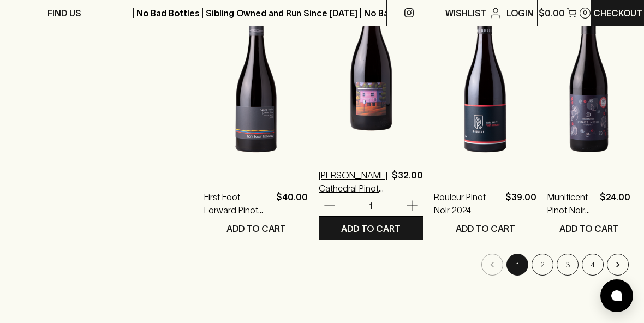 The width and height of the screenshot is (644, 323). I want to click on nav: pagination navigation, so click(417, 265).